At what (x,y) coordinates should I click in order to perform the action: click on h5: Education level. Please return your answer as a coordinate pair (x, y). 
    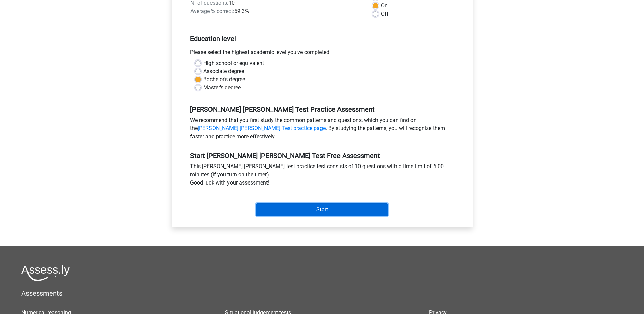
    Looking at the image, I should click on (322, 39).